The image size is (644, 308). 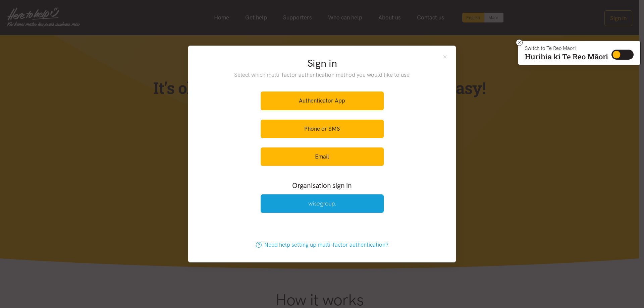 I want to click on button: Close, so click(x=445, y=56).